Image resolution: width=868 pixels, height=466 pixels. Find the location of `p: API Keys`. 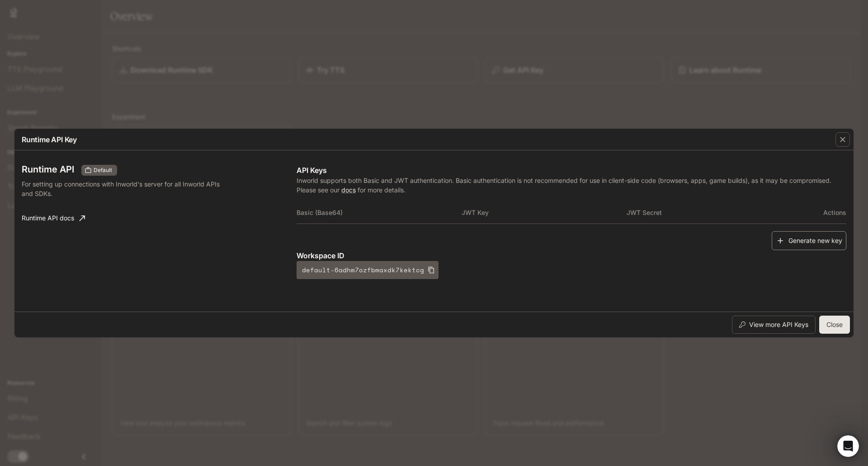

p: API Keys is located at coordinates (571, 170).